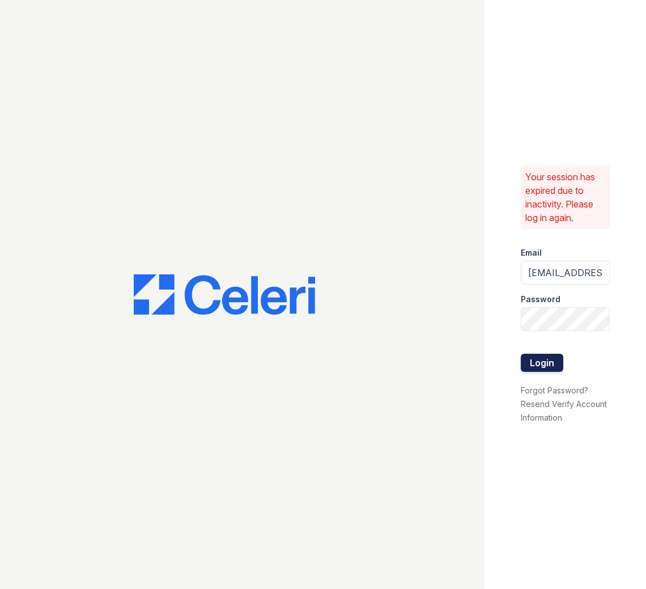  What do you see at coordinates (564, 410) in the screenshot?
I see `a: Resend Verify Account Information` at bounding box center [564, 410].